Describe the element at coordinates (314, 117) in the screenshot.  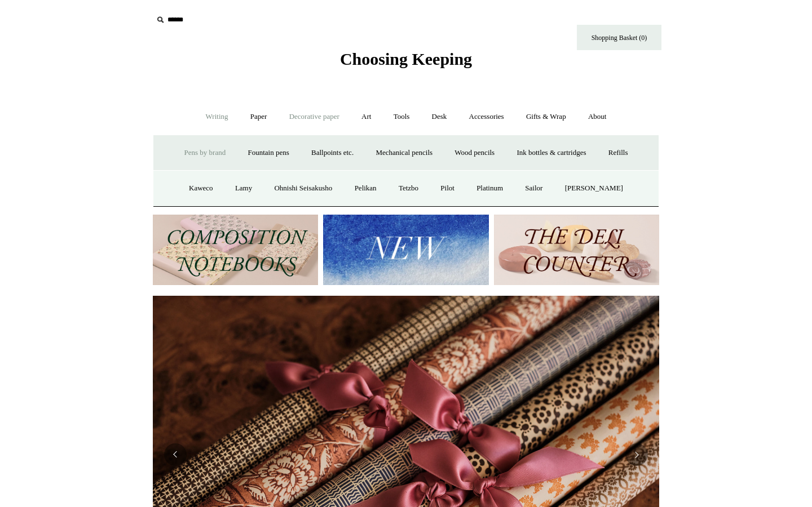
I see `a: Decorative paper` at that location.